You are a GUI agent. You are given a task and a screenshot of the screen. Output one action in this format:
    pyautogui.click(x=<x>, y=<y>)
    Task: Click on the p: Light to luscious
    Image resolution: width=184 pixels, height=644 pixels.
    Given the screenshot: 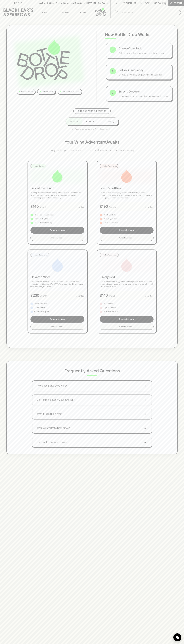 What is the action you would take?
    pyautogui.click(x=110, y=308)
    